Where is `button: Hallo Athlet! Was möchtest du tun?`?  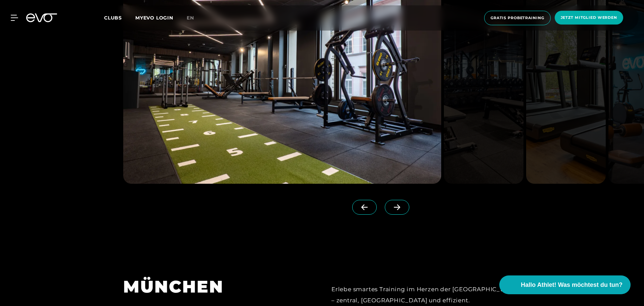 button: Hallo Athlet! Was möchtest du tun? is located at coordinates (565, 285).